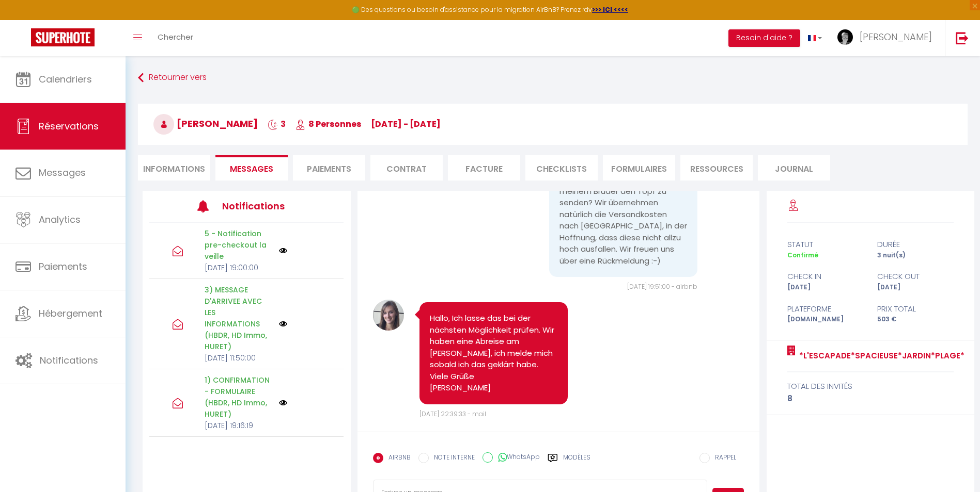  Describe the element at coordinates (238, 398) in the screenshot. I see `p: 1) CONFIRMATION - FORMULAIRE (HBDR, HD Immo, HURET)` at that location.